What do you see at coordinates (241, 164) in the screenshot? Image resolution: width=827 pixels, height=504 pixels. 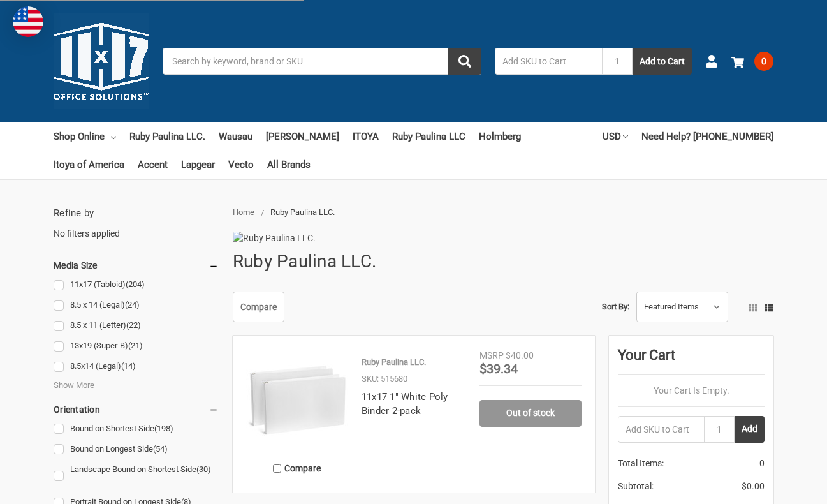 I see `a: Vecto` at bounding box center [241, 164].